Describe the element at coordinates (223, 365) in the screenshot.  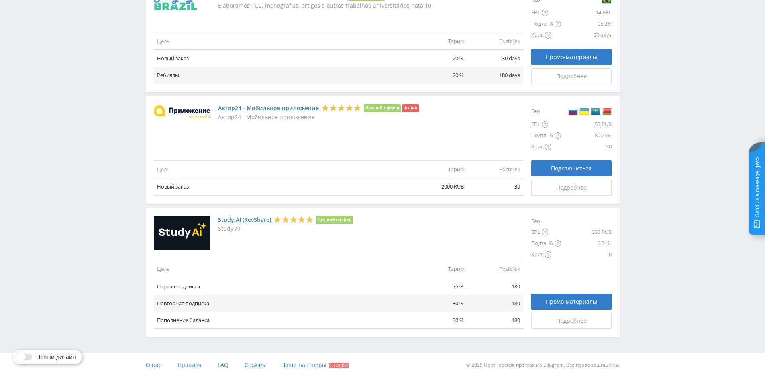
I see `span: FAQ` at that location.